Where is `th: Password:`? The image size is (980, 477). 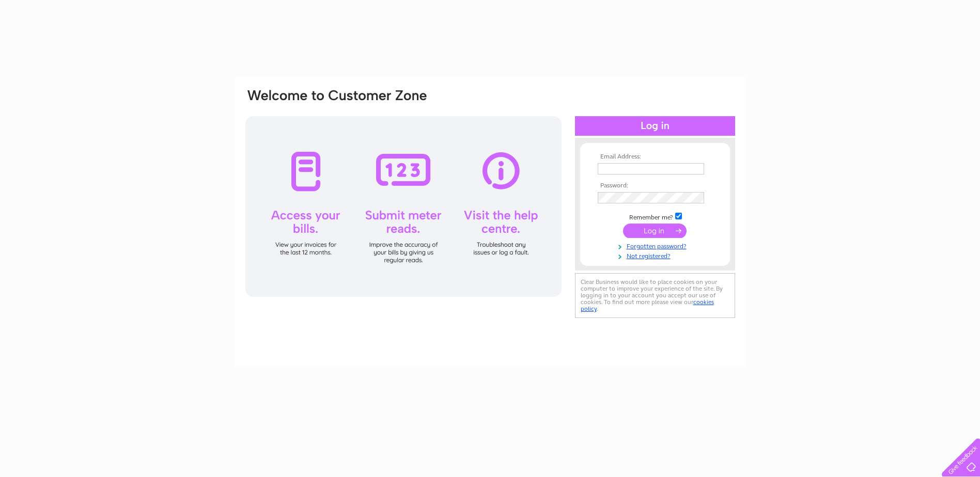
th: Password: is located at coordinates (655, 186).